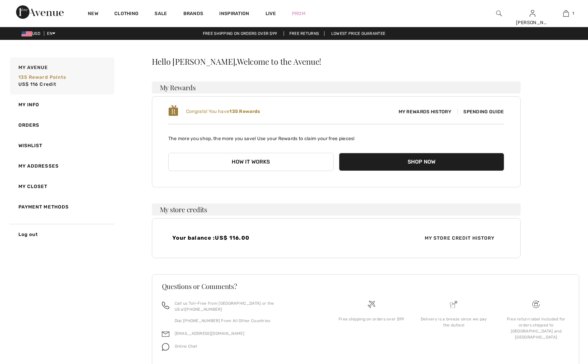 Image resolution: width=588 pixels, height=364 pixels. Describe the element at coordinates (193, 14) in the screenshot. I see `a: Brands` at that location.